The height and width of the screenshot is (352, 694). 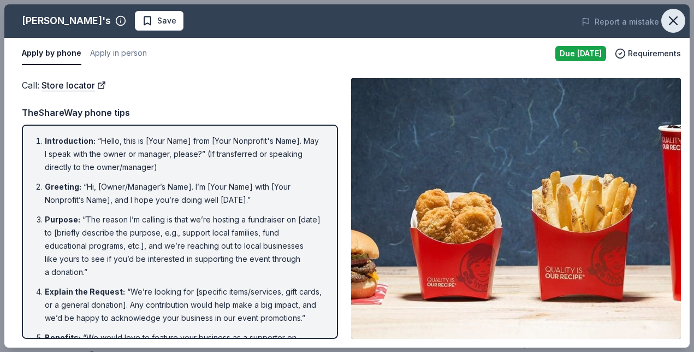 What do you see at coordinates (516, 208) in the screenshot?
I see `img: Image for Wendy's` at bounding box center [516, 208].